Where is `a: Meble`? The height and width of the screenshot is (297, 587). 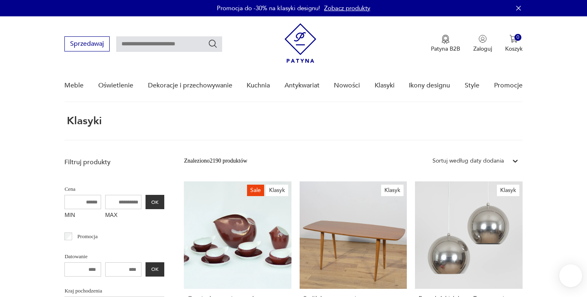
a: Meble is located at coordinates (74, 85).